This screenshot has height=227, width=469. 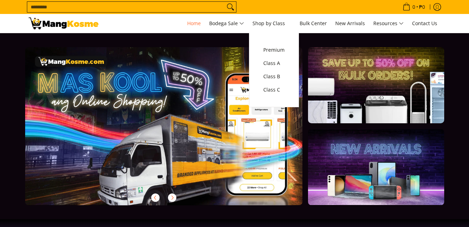 What do you see at coordinates (272, 23) in the screenshot?
I see `span: Shop by Class` at bounding box center [272, 23].